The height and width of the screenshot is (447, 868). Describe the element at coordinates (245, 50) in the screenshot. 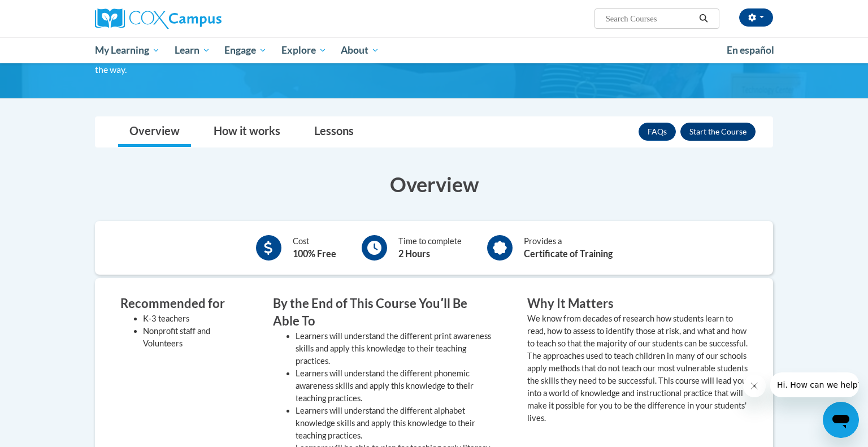

I see `a: Engage` at that location.